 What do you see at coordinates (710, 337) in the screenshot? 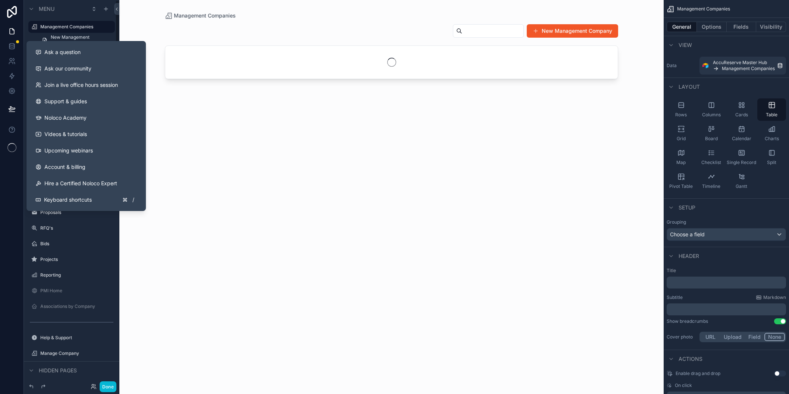
I see `button: URL` at bounding box center [710, 337].